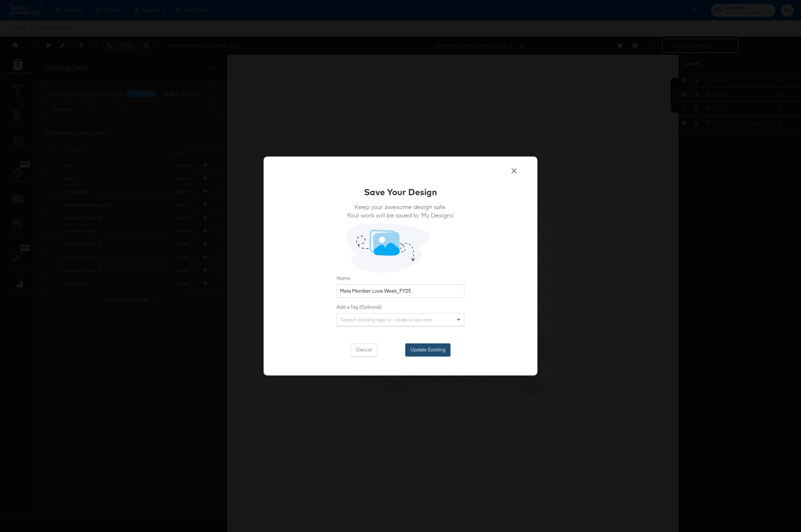  I want to click on span: Keep your awesome design safe., so click(400, 206).